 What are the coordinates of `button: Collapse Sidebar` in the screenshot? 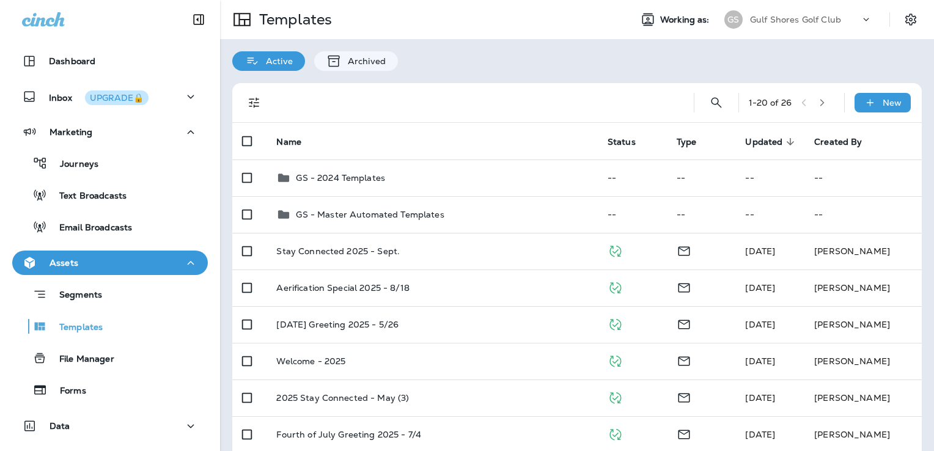 It's located at (199, 20).